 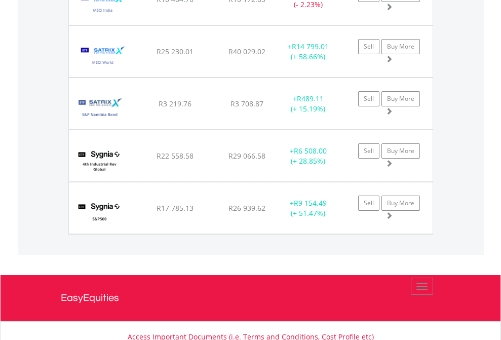 I want to click on span: R14 799.01, so click(x=310, y=46).